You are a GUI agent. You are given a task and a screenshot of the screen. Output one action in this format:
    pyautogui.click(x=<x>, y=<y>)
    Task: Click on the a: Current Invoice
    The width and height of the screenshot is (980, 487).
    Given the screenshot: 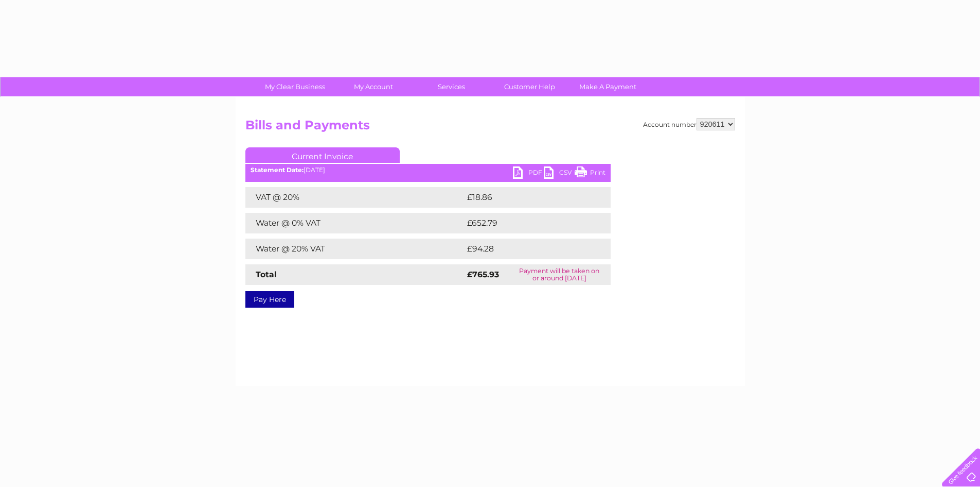 What is the action you would take?
    pyautogui.click(x=323, y=155)
    